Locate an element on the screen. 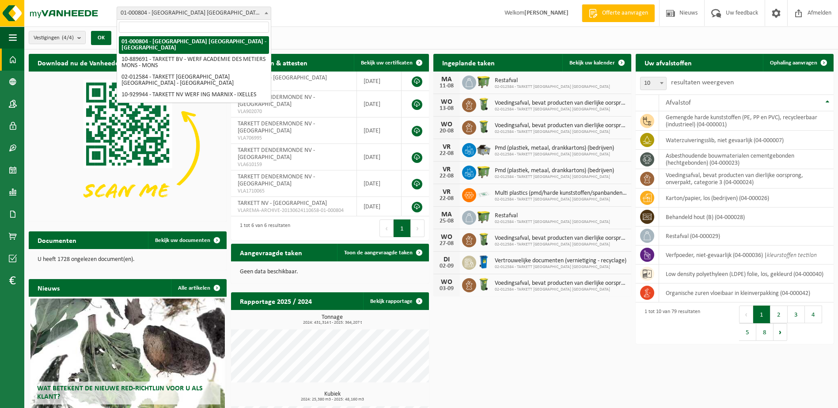 This screenshot has width=838, height=408. span: Offerte aanvragen is located at coordinates (625, 13).